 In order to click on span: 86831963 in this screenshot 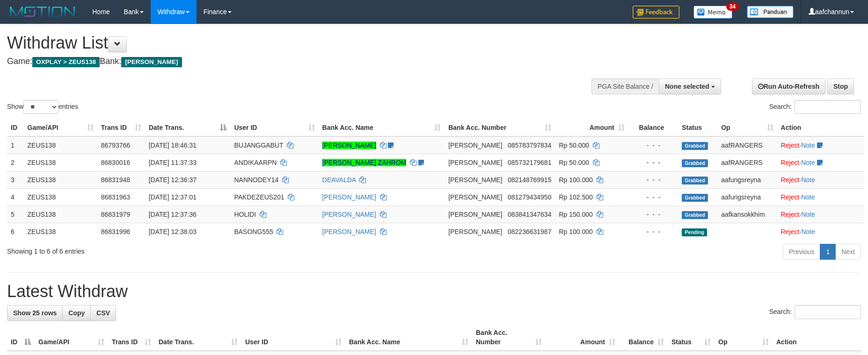, I will do `click(116, 197)`.